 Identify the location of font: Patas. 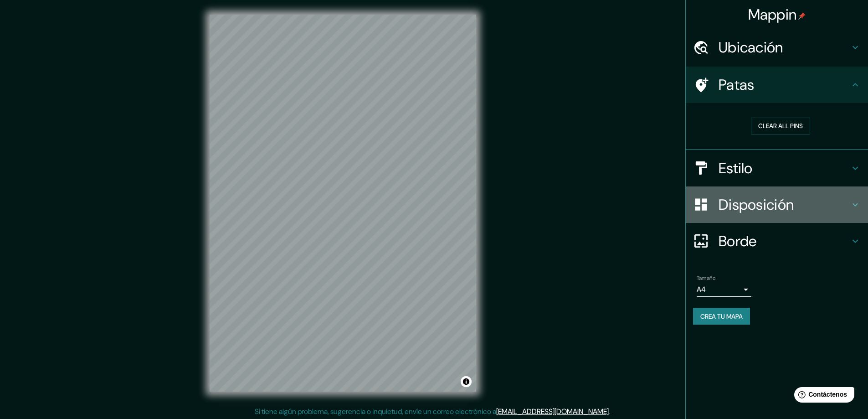
(736, 85).